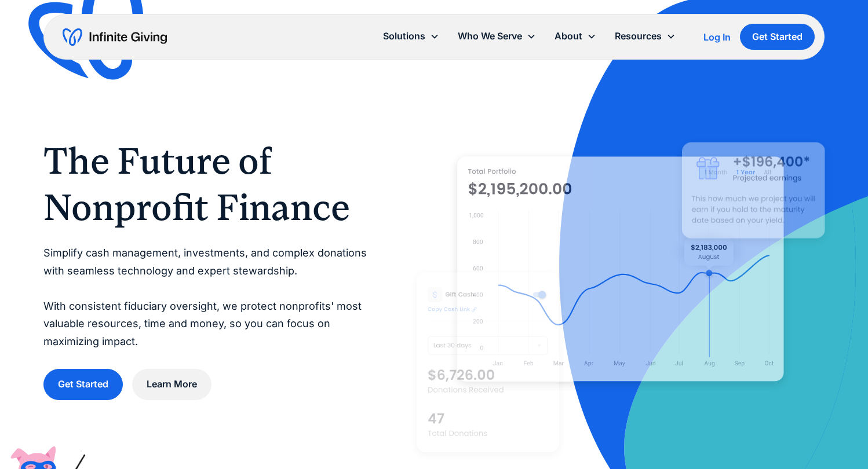  What do you see at coordinates (717, 37) in the screenshot?
I see `div: Log In` at bounding box center [717, 37].